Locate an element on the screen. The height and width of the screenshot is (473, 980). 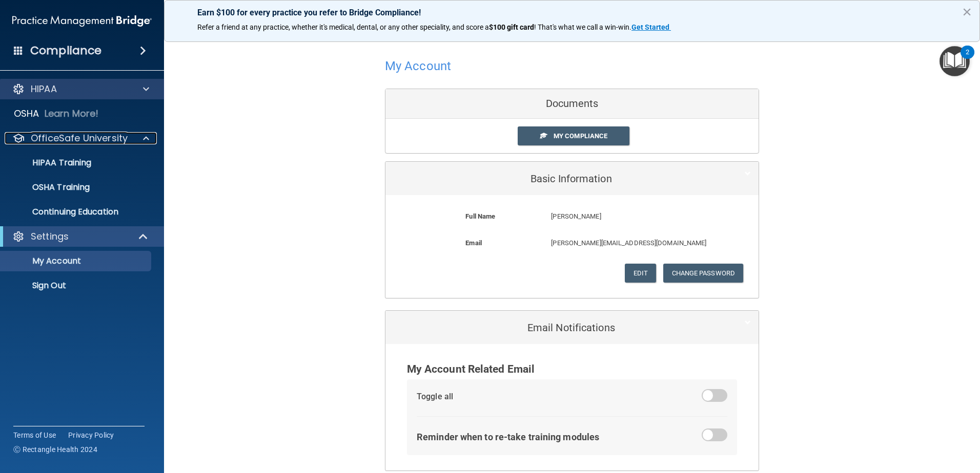
p: OSHA Training is located at coordinates (48, 188).